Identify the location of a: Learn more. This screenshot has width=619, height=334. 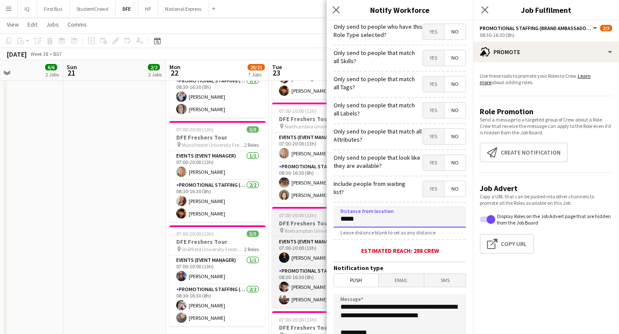
(535, 79).